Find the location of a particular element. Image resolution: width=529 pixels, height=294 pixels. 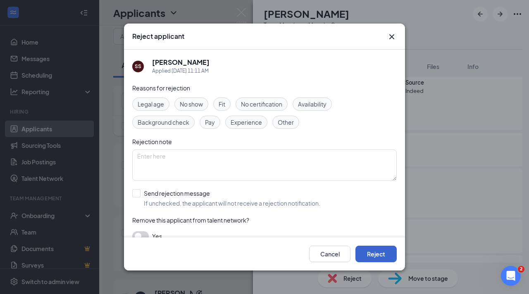

span: Rejection note is located at coordinates (152, 142).